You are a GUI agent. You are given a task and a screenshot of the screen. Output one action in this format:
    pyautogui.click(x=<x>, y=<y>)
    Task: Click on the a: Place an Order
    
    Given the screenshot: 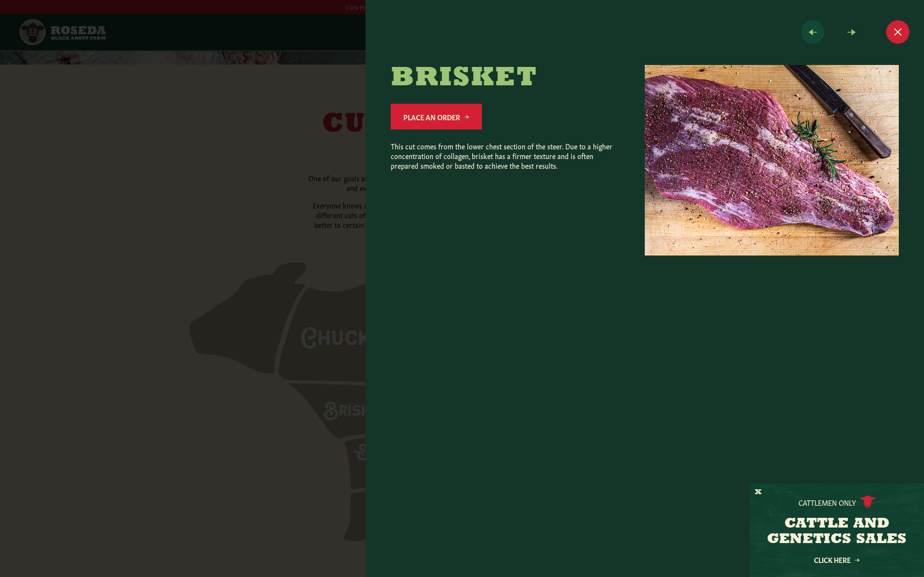 What is the action you would take?
    pyautogui.click(x=436, y=117)
    